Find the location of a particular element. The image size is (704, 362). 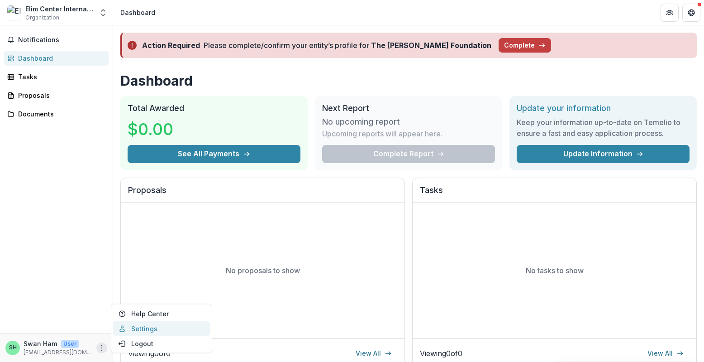

nav: breadcrumb is located at coordinates (138, 12).